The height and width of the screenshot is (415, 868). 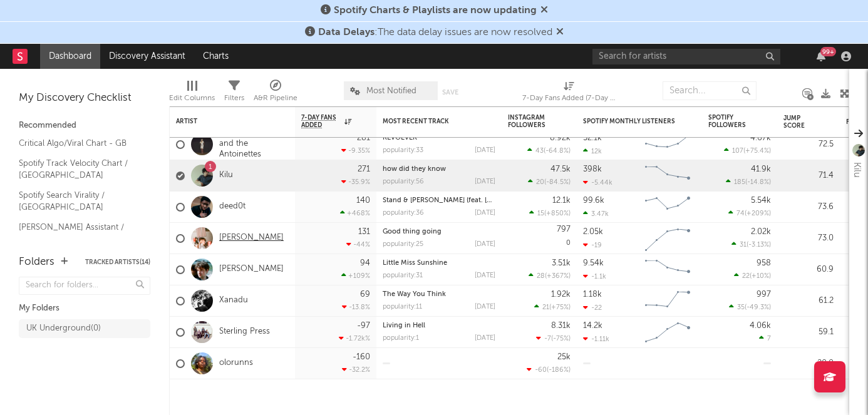 I want to click on div: +468 %, so click(x=355, y=213).